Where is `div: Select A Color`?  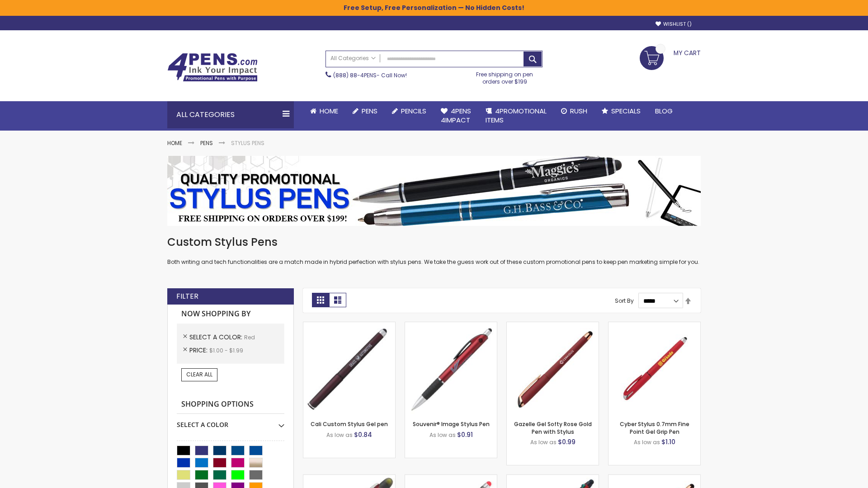
div: Select A Color is located at coordinates (231, 422).